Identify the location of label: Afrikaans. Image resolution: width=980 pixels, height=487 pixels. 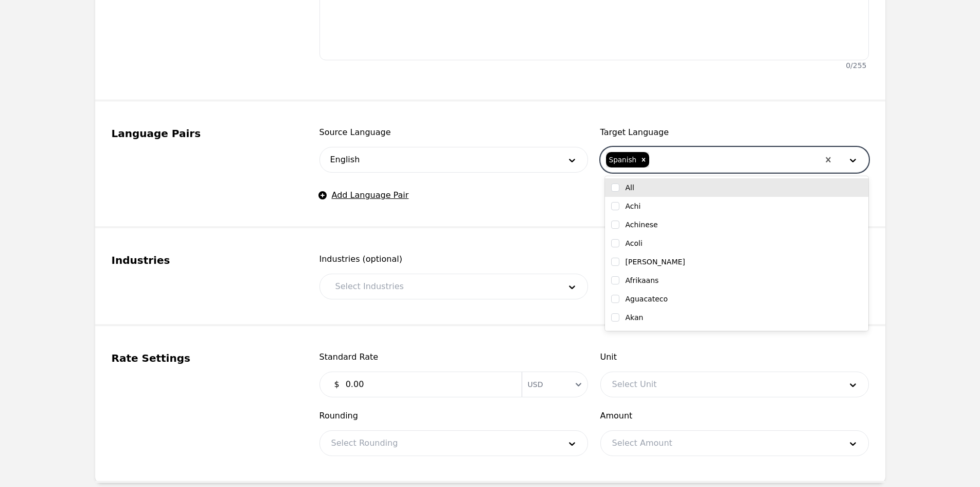
(643, 280).